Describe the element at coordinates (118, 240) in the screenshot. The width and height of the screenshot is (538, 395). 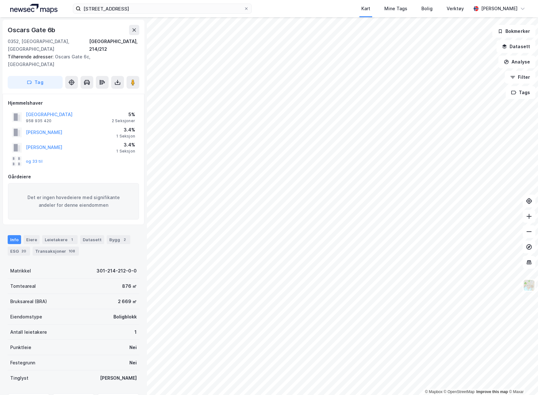
I see `div: Bygg` at that location.